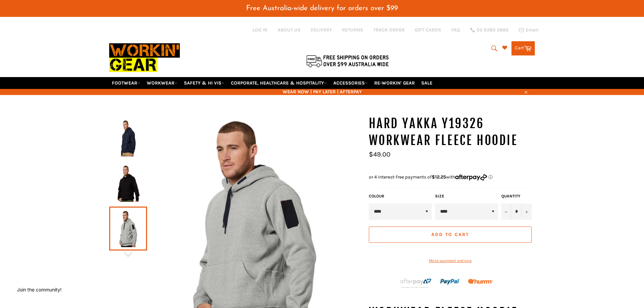 The width and height of the screenshot is (644, 308). What do you see at coordinates (353, 30) in the screenshot?
I see `a: RETURNS` at bounding box center [353, 30].